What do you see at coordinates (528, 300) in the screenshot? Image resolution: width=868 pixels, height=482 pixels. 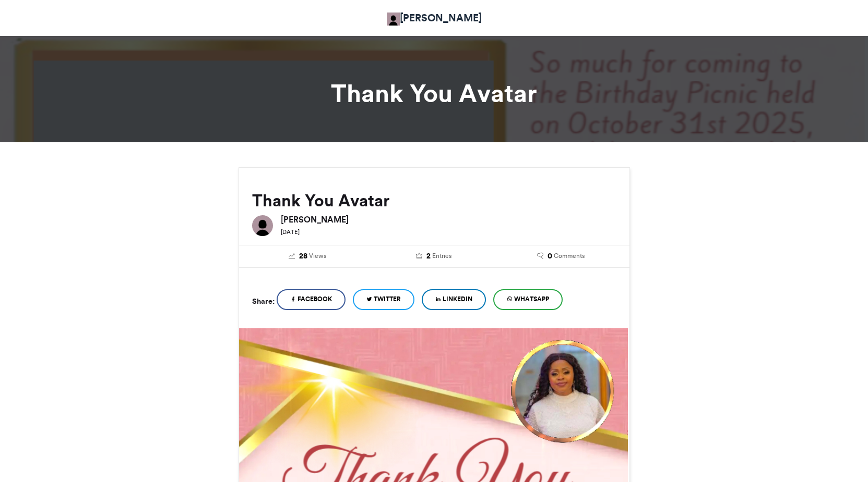 I see `a: WhatsApp` at bounding box center [528, 300].